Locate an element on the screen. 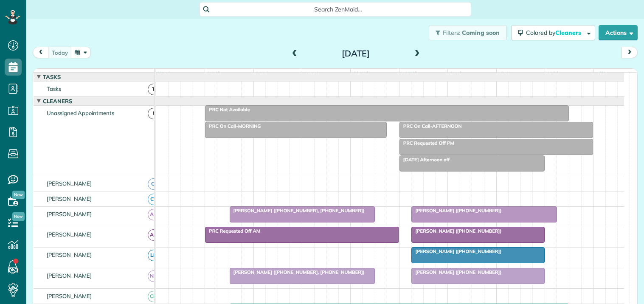 The image size is (644, 304). span: AR is located at coordinates (153, 235).